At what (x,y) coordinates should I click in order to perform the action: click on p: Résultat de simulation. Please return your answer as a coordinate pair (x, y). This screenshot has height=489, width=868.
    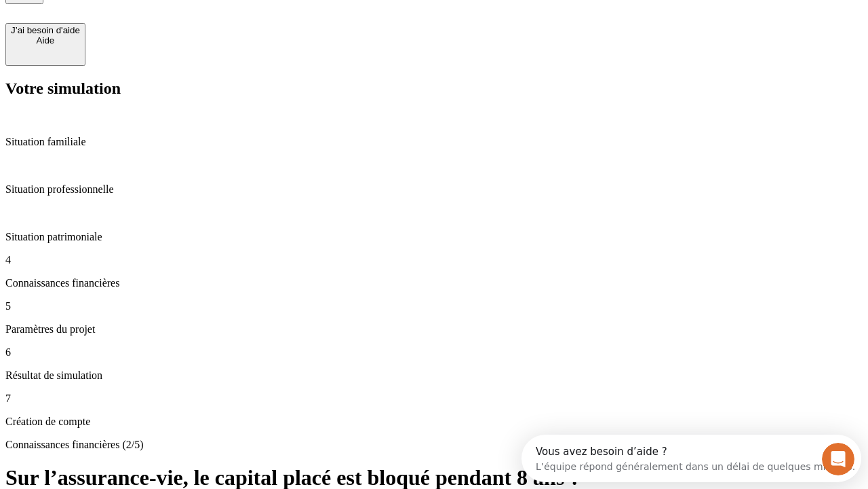
    Looking at the image, I should click on (434, 375).